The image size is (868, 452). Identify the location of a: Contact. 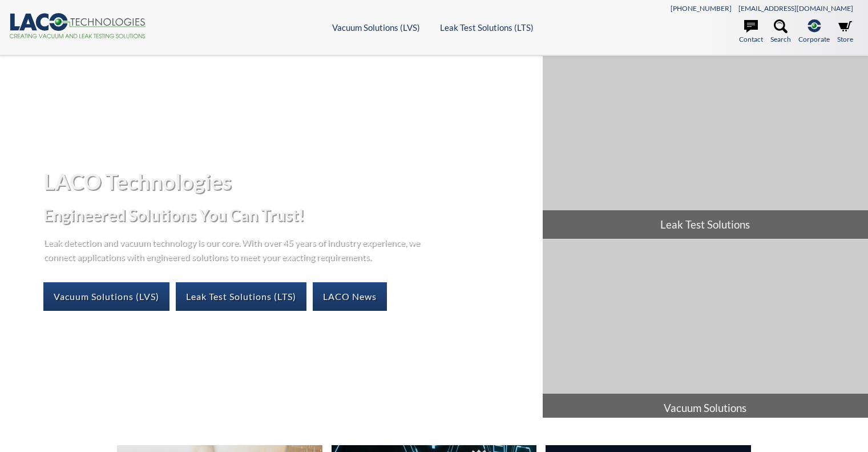
(751, 32).